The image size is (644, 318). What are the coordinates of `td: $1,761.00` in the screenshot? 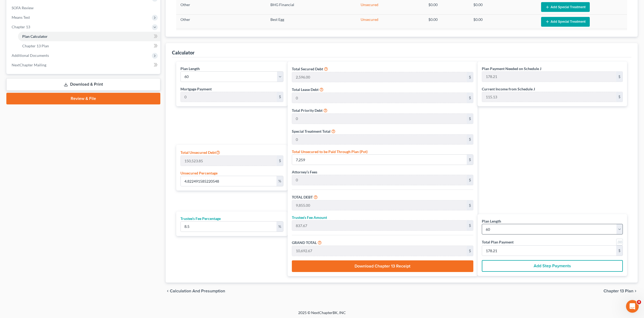 It's located at (447, 36).